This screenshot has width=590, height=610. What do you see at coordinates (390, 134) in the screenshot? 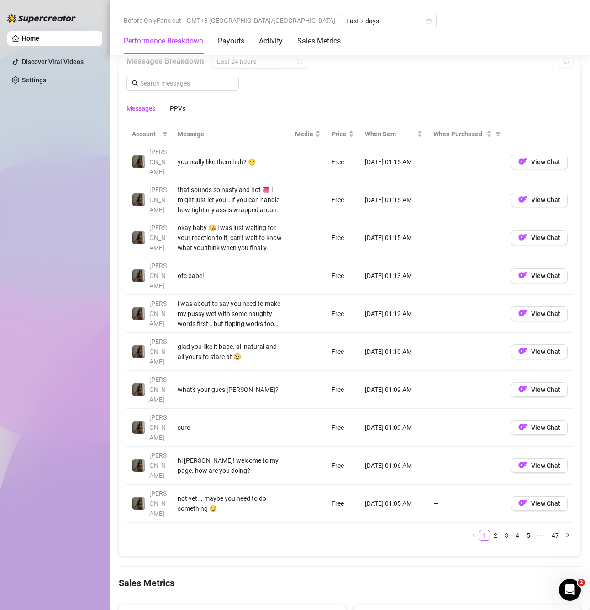
I see `span: When Sent` at bounding box center [390, 134].